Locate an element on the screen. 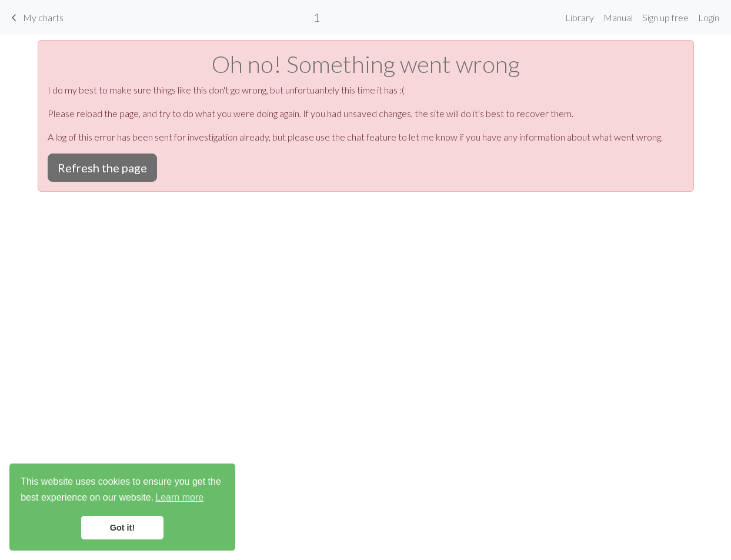 The image size is (731, 560). span: keyboard_arrow_left is located at coordinates (14, 18).